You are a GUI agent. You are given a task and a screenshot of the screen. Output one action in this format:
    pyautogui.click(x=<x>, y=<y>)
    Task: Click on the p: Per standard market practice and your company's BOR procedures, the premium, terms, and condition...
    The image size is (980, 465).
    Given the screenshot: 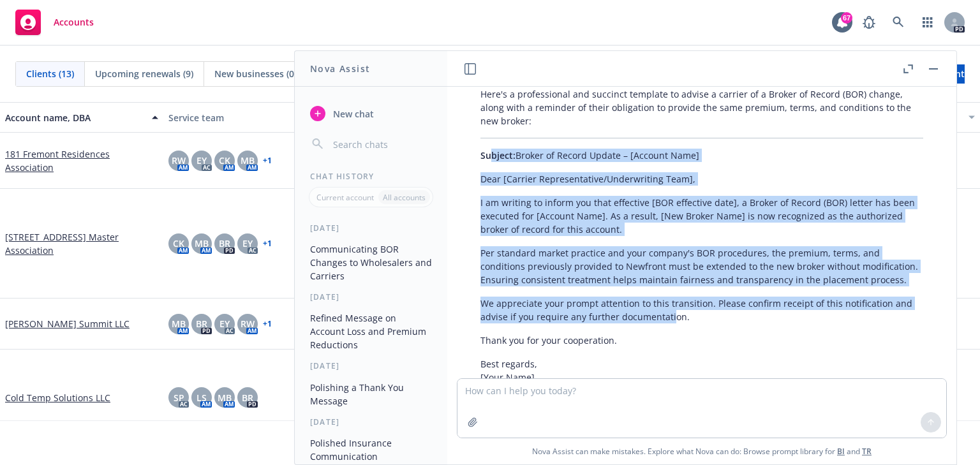 What is the action you would take?
    pyautogui.click(x=702, y=266)
    